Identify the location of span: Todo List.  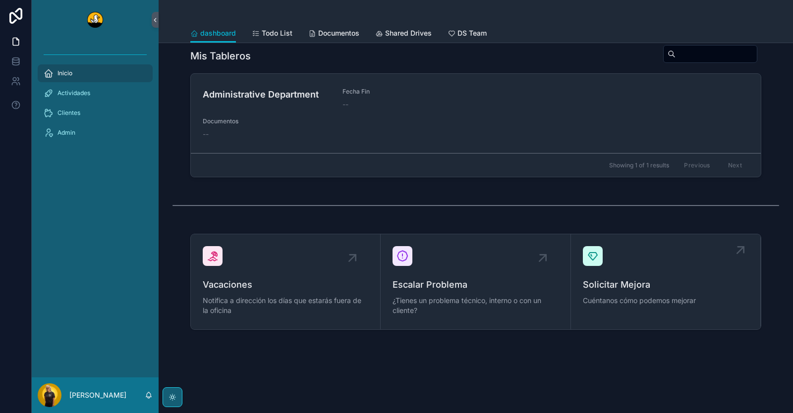
(277, 33).